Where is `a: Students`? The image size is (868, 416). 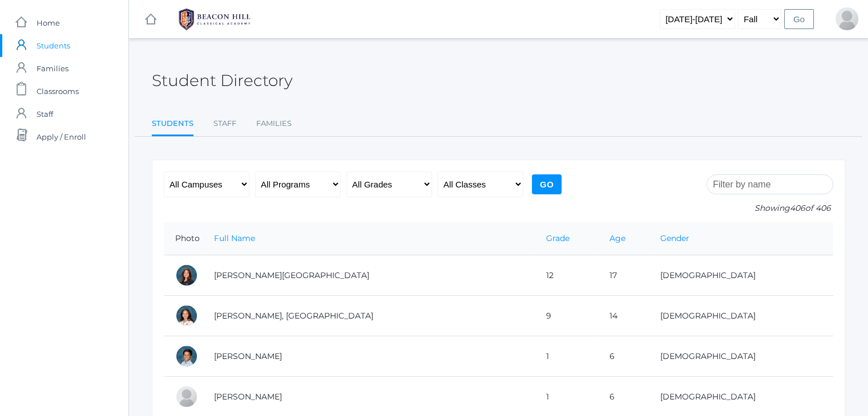
a: Students is located at coordinates (172, 125).